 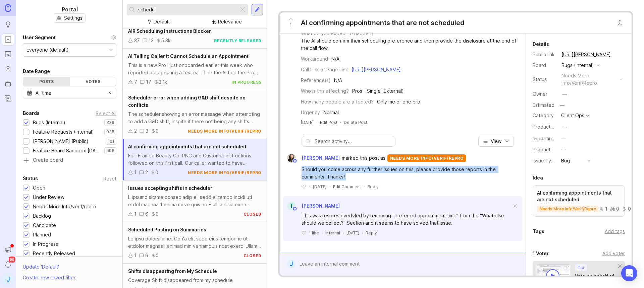 What do you see at coordinates (356, 123) in the screenshot?
I see `div: Delete Post` at bounding box center [356, 123].